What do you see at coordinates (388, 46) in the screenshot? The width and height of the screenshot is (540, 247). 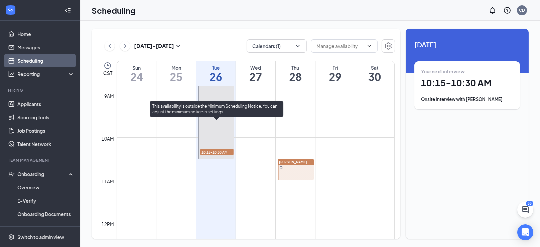 I see `button: Settings` at bounding box center [388, 46].